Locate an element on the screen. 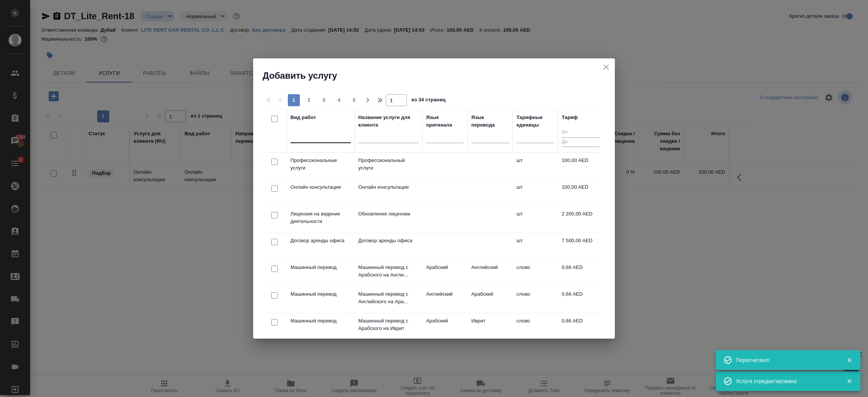 Image resolution: width=868 pixels, height=397 pixels. div: Тарифные единицы is located at coordinates (536, 121).